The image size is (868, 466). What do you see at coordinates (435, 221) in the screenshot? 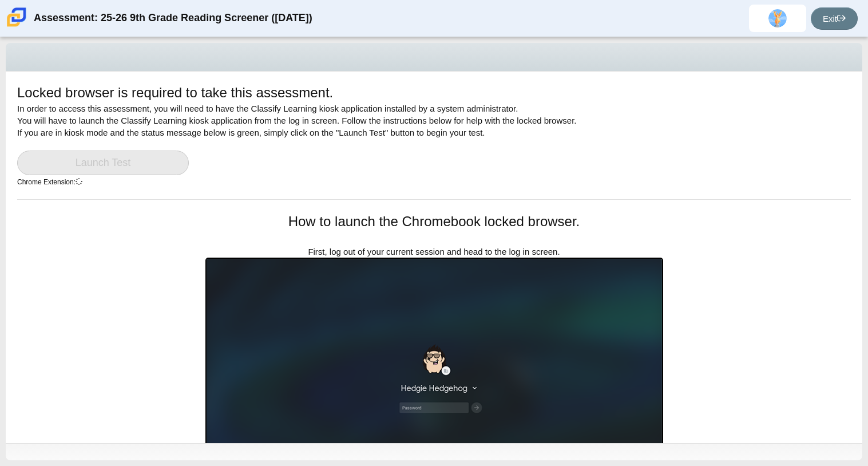
I see `h1: How to launch the Chromebook locked browser.` at bounding box center [435, 221].